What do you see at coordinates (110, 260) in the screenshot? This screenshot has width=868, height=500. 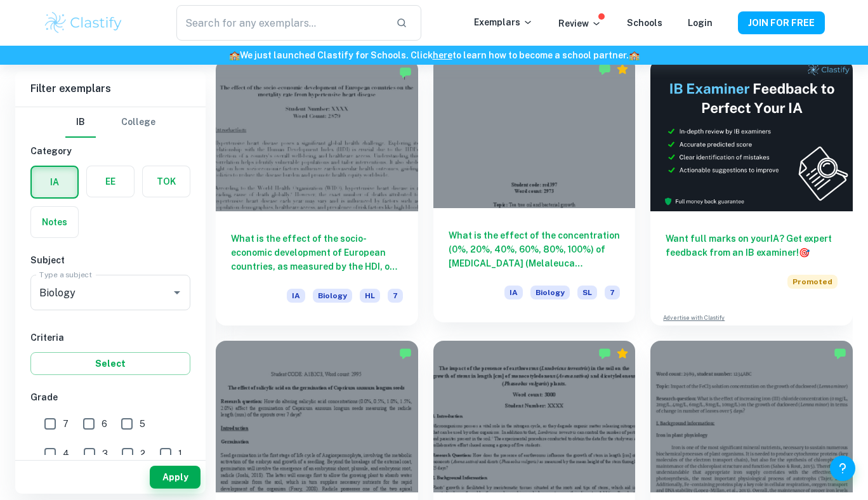 I see `h6: Subject` at bounding box center [110, 260].